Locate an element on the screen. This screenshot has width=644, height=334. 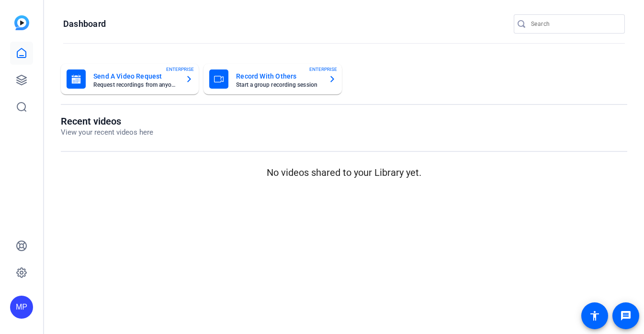
h1: Recent videos is located at coordinates (107, 121).